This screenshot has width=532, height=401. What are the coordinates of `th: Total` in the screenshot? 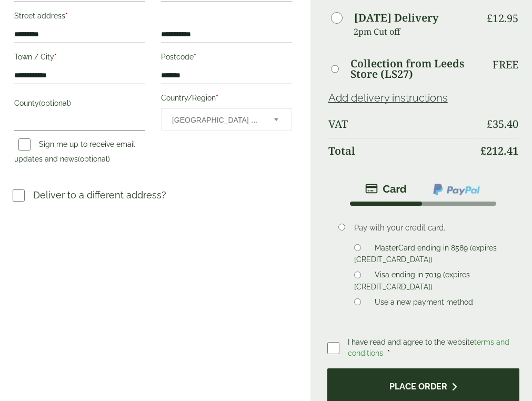 It's located at (400, 150).